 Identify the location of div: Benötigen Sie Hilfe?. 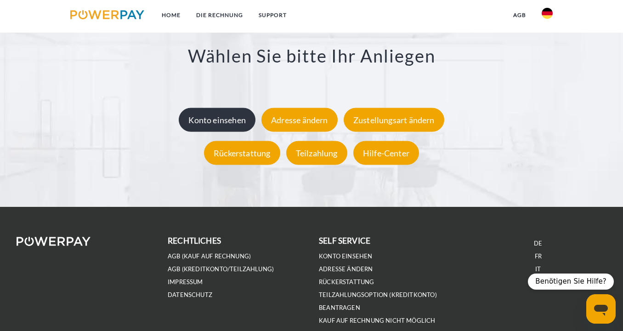
(571, 281).